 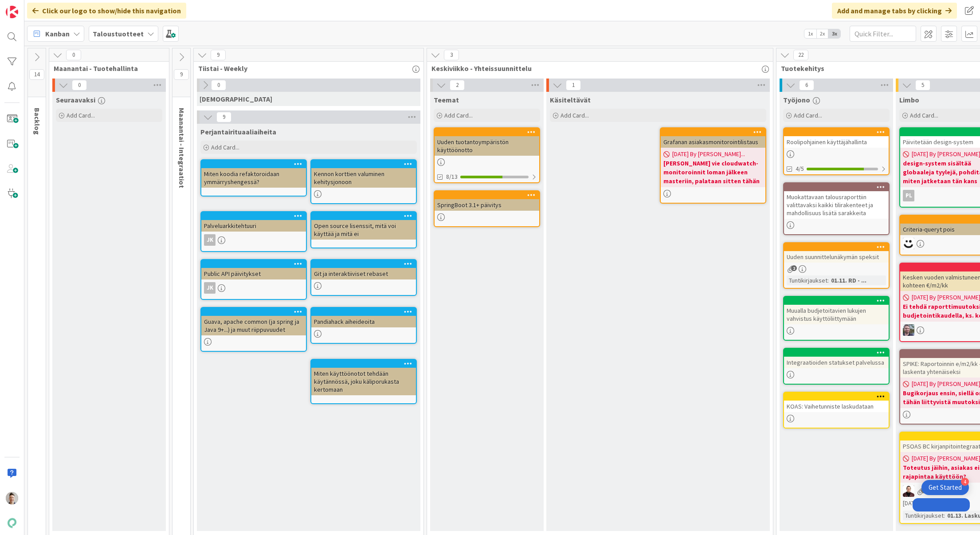 I want to click on span: 3, so click(x=451, y=55).